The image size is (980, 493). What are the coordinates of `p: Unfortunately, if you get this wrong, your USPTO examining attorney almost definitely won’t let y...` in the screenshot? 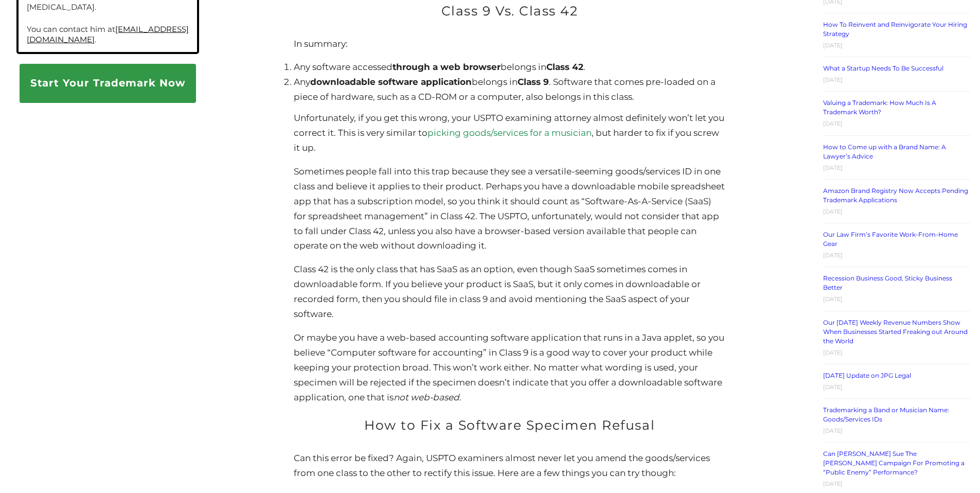 It's located at (509, 133).